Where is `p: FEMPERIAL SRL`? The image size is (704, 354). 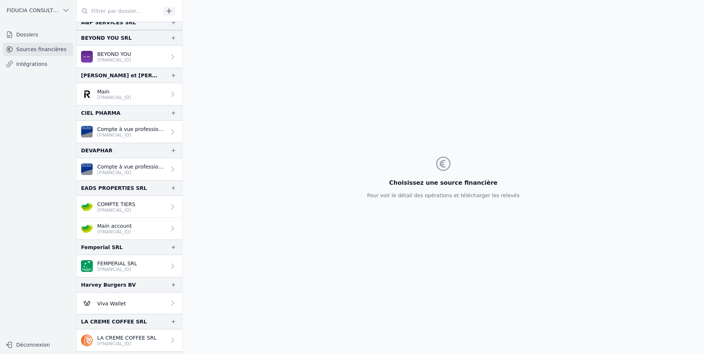
p: FEMPERIAL SRL is located at coordinates (117, 264).